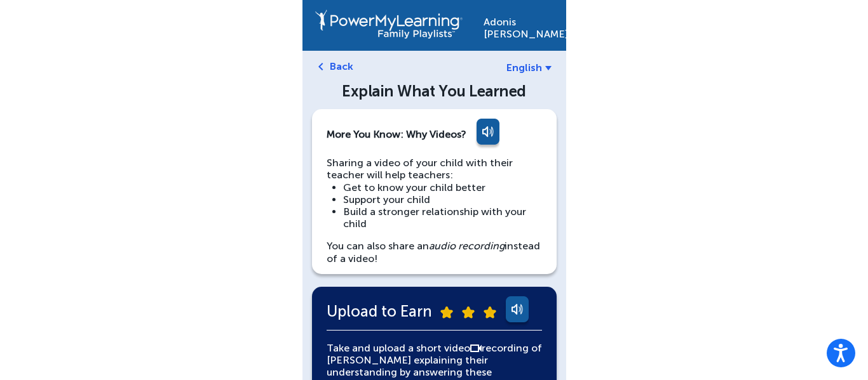 This screenshot has width=868, height=380. I want to click on div: Explain What You Learned, so click(434, 91).